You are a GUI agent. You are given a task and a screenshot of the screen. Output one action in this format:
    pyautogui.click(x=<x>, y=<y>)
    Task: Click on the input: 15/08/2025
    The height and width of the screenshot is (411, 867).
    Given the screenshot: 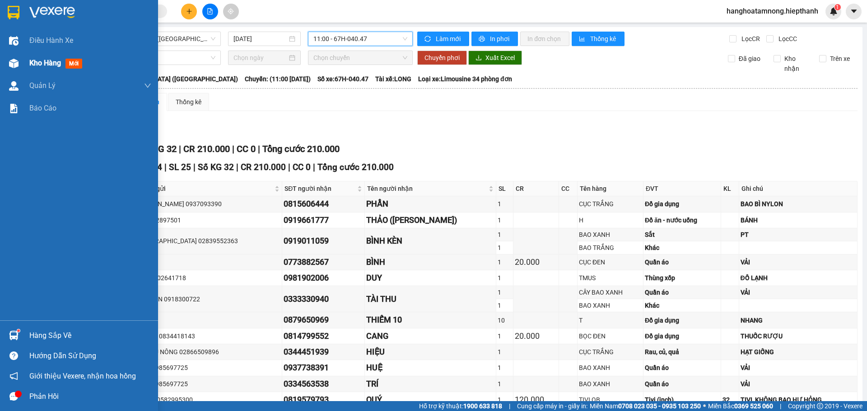 What is the action you would take?
    pyautogui.click(x=260, y=39)
    